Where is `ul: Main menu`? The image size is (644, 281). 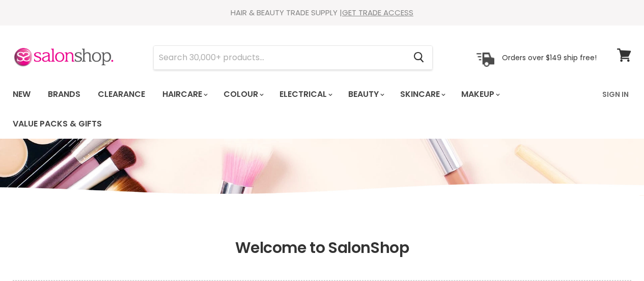 ul: Main menu is located at coordinates (301, 110).